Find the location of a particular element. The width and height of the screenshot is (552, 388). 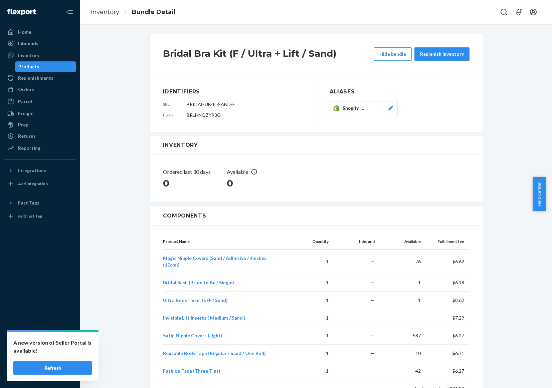

div: Replenishments is located at coordinates (36, 78).